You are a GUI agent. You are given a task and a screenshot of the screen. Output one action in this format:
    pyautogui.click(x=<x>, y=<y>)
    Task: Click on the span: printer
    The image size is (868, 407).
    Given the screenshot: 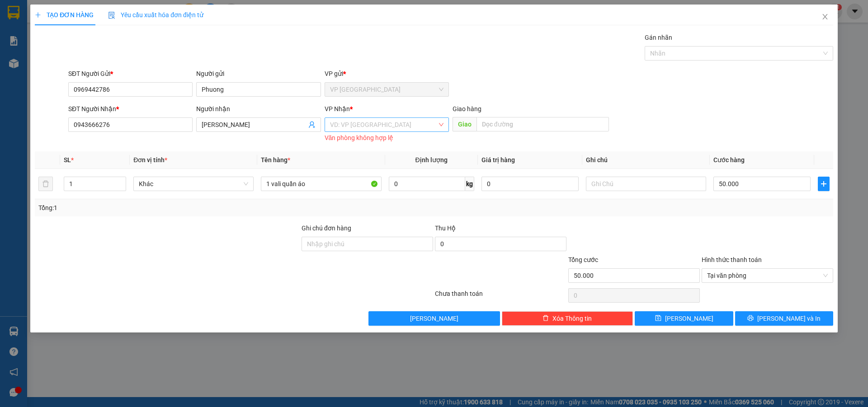 What is the action you would take?
    pyautogui.click(x=751, y=318)
    